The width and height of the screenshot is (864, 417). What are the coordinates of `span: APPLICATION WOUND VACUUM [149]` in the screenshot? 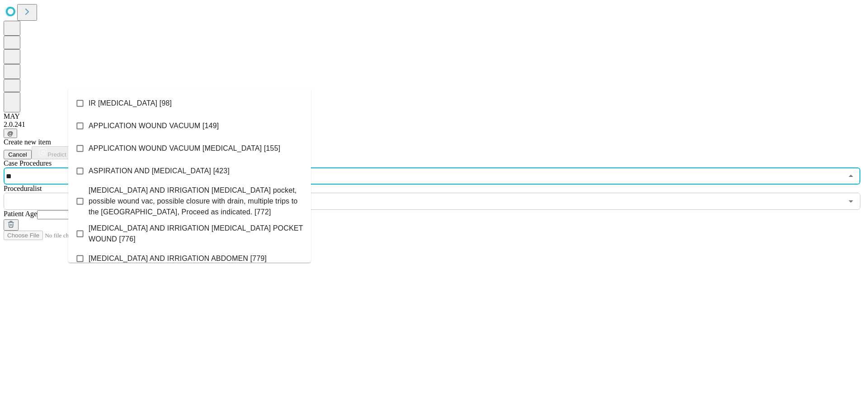 It's located at (154, 126).